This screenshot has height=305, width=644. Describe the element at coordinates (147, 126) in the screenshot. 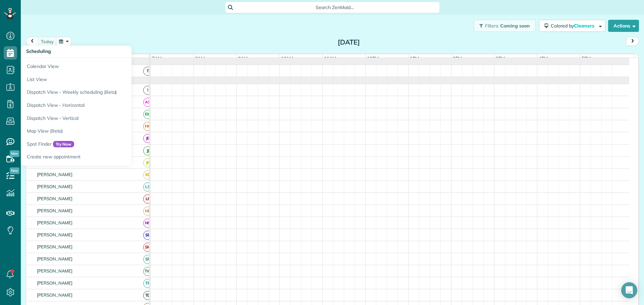

I see `span: HC` at that location.